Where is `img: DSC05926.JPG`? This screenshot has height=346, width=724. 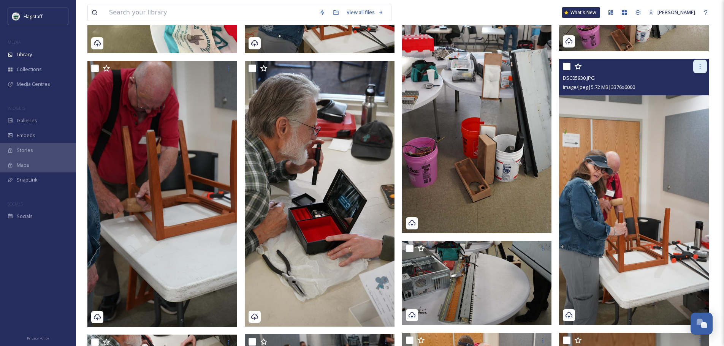 img: DSC05926.JPG is located at coordinates (162, 194).